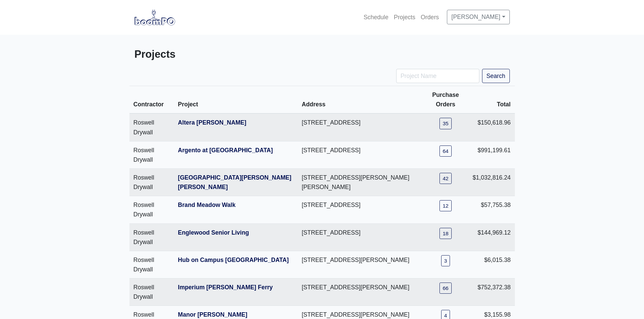 The image size is (644, 319). I want to click on a: 66, so click(445, 288).